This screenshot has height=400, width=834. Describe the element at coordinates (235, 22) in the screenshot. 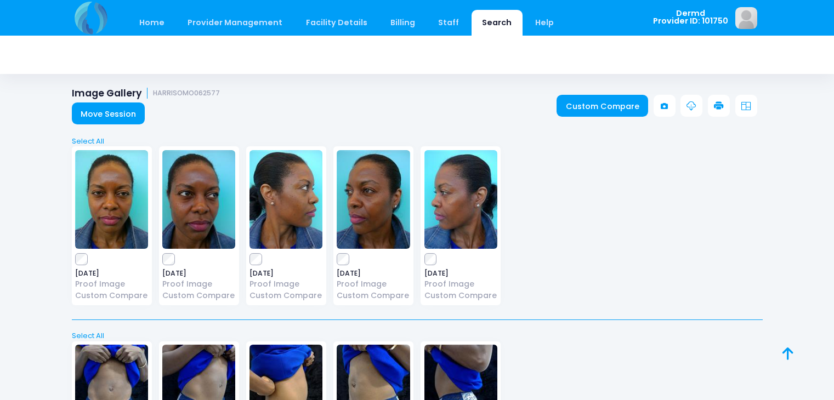

I see `a: Provider Management` at that location.